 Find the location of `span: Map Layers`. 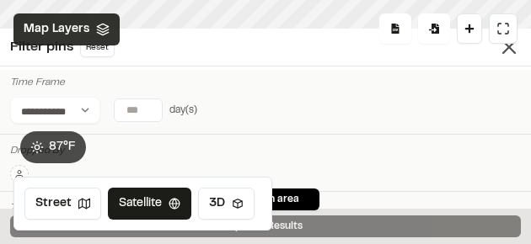

span: Map Layers is located at coordinates (56, 29).